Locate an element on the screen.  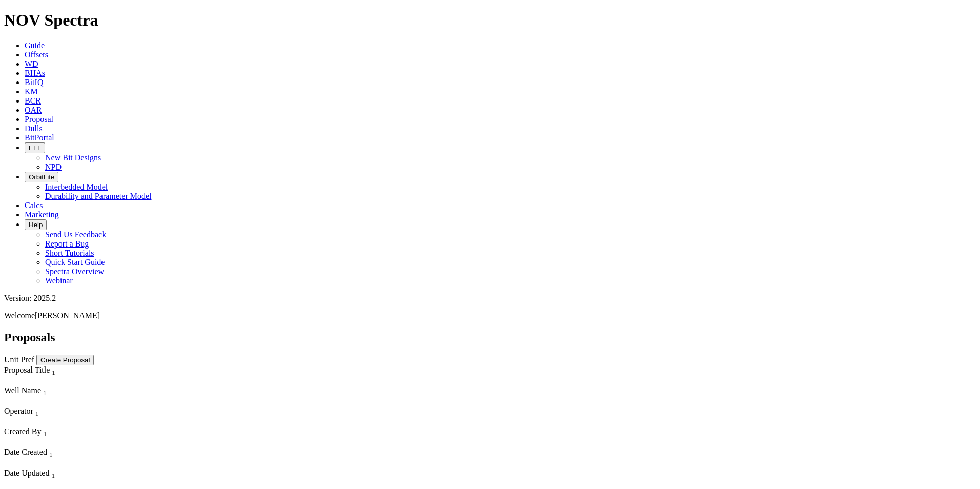
span: Proposal is located at coordinates (39, 119).